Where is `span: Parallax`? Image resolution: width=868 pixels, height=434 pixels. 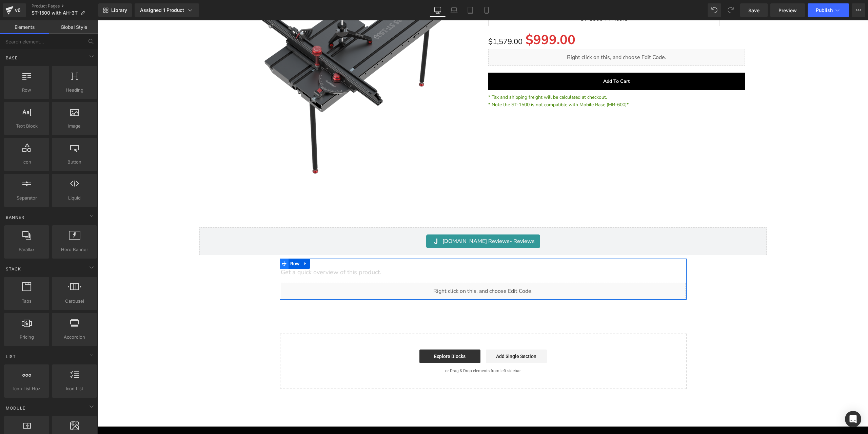 span: Parallax is located at coordinates (26, 249).